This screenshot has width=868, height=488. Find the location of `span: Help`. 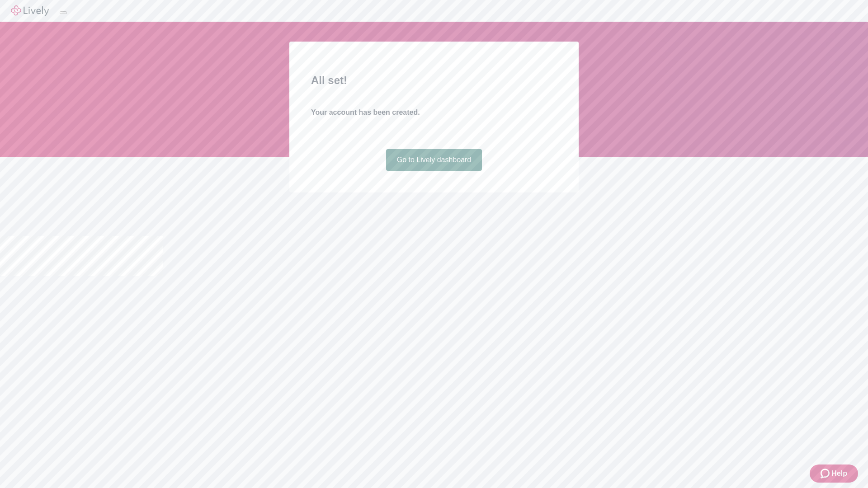

span: Help is located at coordinates (838, 474).